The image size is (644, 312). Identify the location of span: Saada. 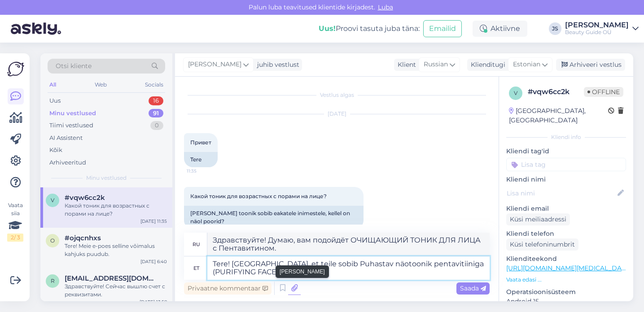
(473, 288).